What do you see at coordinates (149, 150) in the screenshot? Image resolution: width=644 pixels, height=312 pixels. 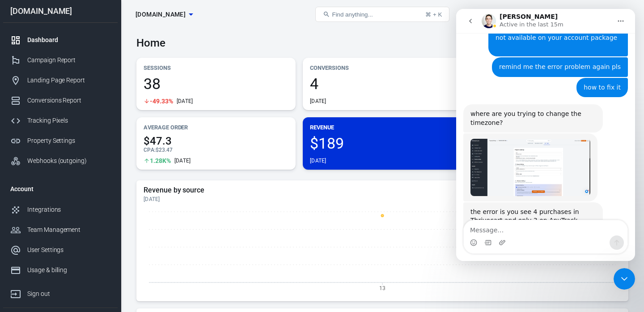 I see `span: CPA :` at bounding box center [149, 150].